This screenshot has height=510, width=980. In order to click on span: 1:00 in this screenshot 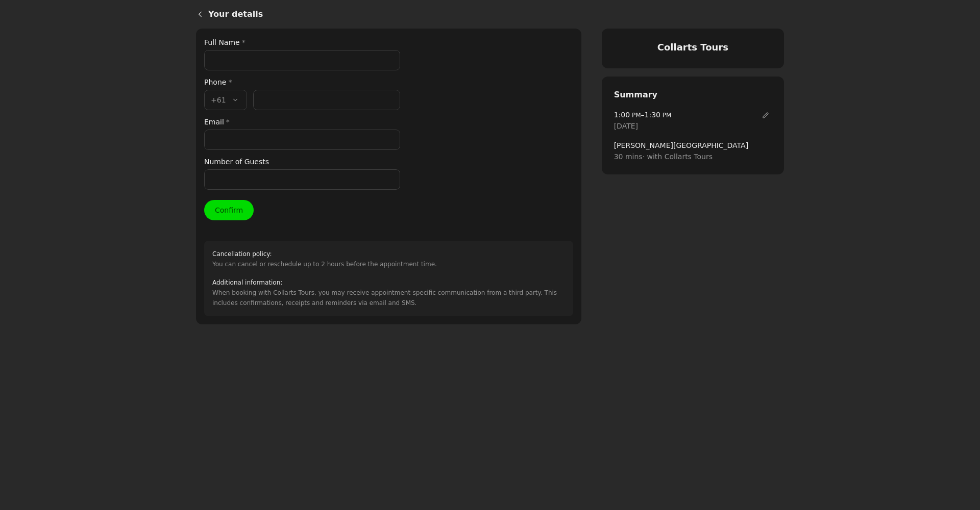, I will do `click(622, 115)`.